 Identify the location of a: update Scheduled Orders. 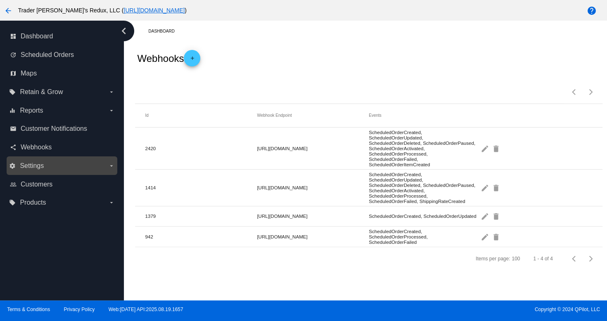
(62, 55).